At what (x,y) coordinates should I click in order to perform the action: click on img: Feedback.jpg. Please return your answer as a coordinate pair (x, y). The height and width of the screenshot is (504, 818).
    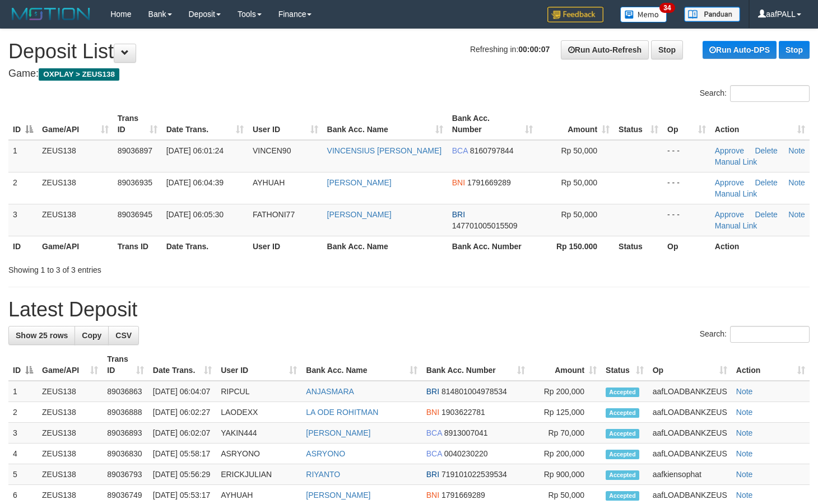
    Looking at the image, I should click on (576, 15).